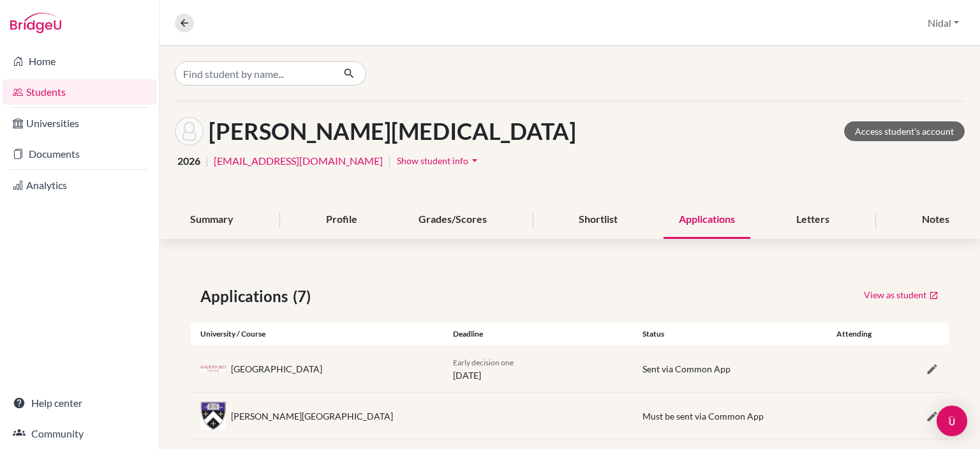  I want to click on a: Home, so click(79, 61).